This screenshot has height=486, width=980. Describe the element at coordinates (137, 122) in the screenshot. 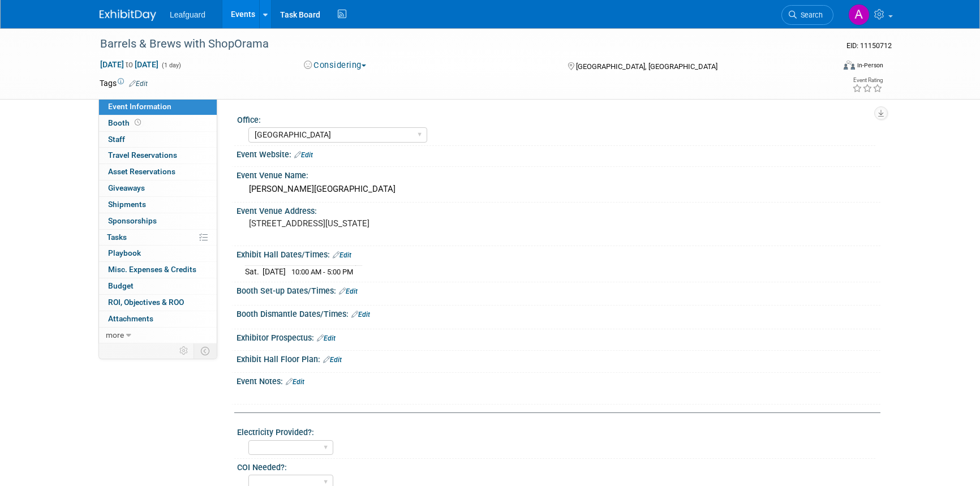

I see `span: Booth not reserved yet` at that location.